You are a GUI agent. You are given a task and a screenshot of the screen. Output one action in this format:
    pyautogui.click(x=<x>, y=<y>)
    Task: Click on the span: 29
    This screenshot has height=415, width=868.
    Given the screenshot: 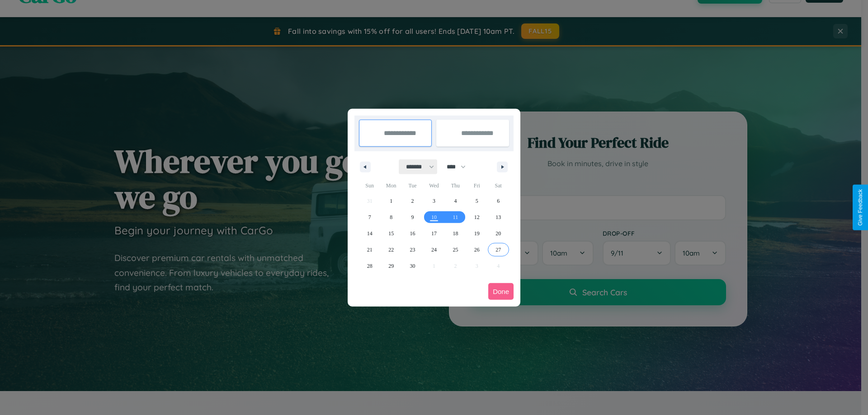 What is the action you would take?
    pyautogui.click(x=391, y=266)
    